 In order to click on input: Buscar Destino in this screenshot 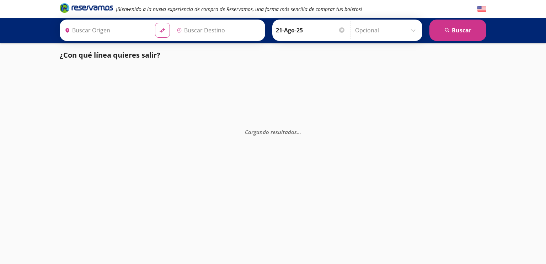, I will do `click(218, 30)`.